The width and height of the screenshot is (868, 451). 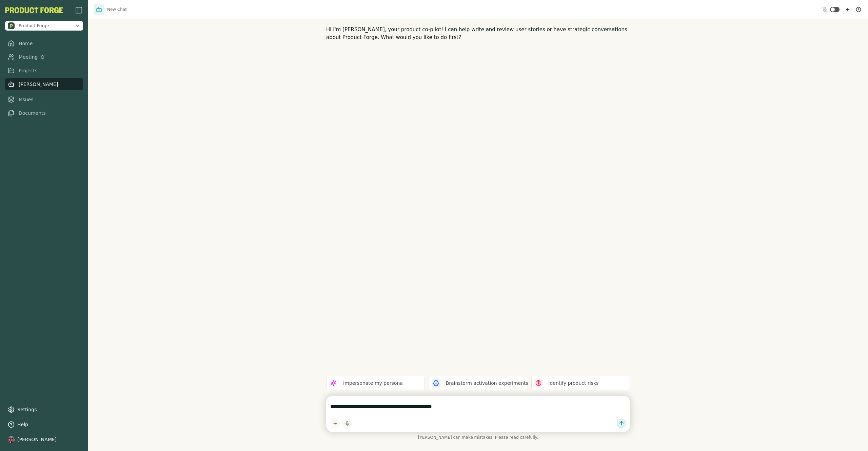 I want to click on a: Home, so click(x=44, y=43).